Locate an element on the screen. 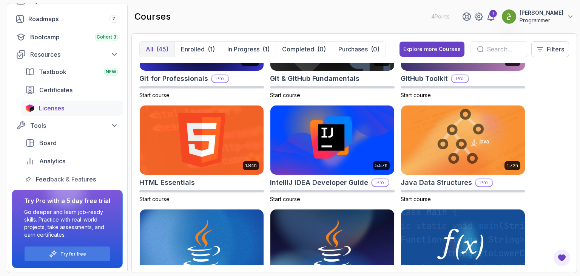  p: All is located at coordinates (150, 49).